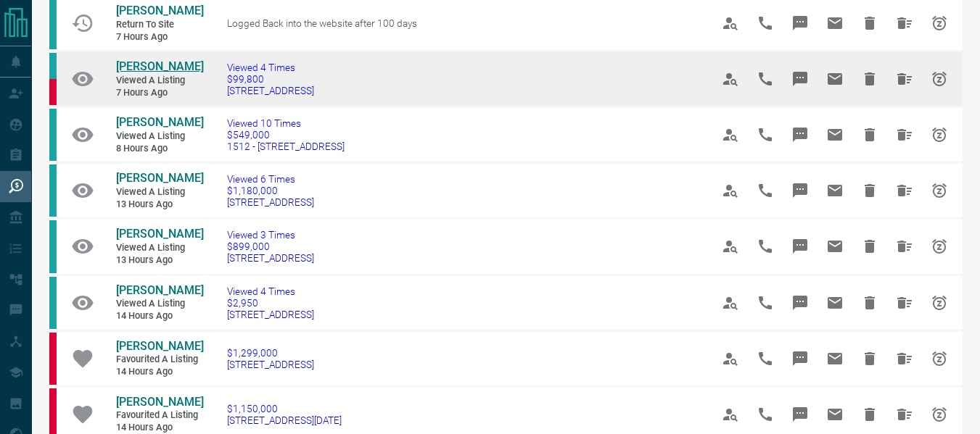 The image size is (980, 434). I want to click on span: Hide All from Elia Papasotiriou, so click(905, 135).